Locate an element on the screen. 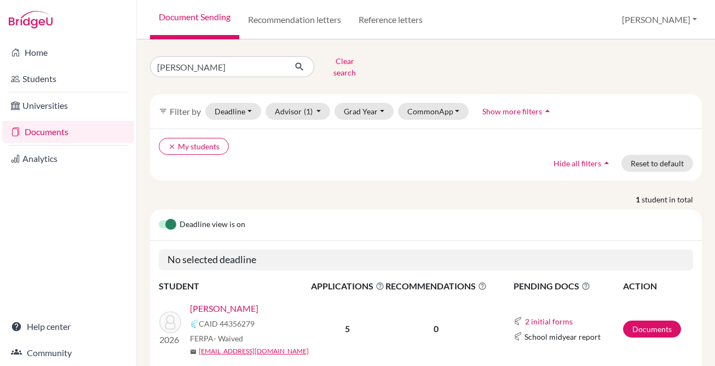 The image size is (715, 366). a: Help center is located at coordinates (68, 327).